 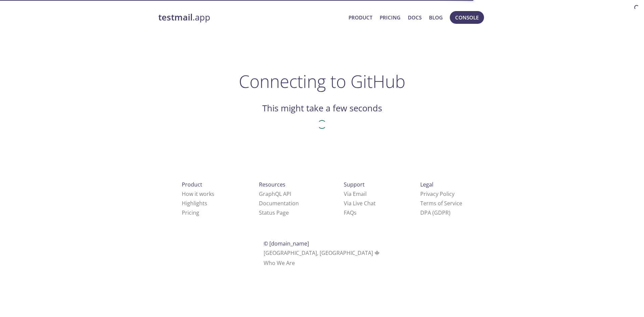 I want to click on a: Documentation, so click(x=279, y=203).